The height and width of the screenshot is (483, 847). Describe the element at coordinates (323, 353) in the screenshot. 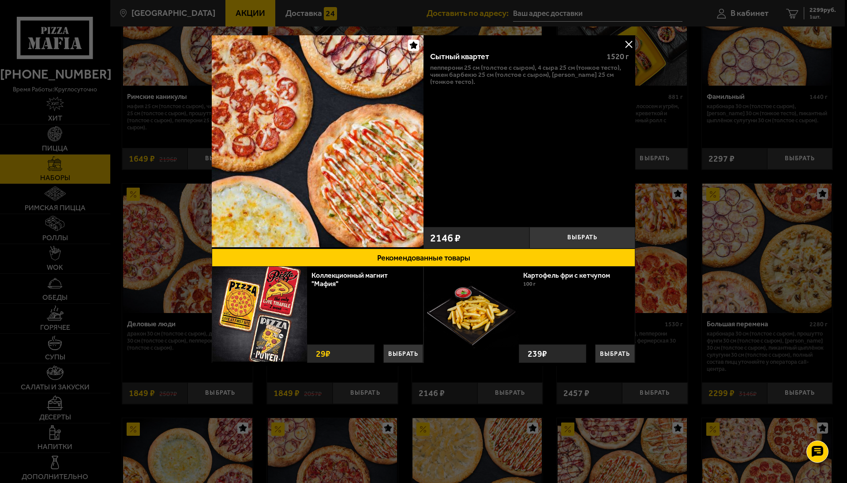

I see `strong: 29 ₽` at that location.